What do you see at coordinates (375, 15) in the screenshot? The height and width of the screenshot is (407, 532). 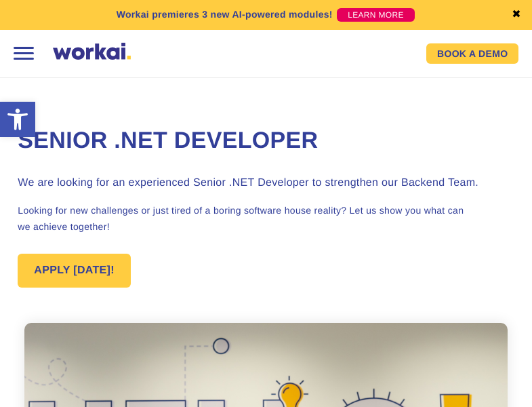 I see `a: LEARN MORE` at bounding box center [375, 15].